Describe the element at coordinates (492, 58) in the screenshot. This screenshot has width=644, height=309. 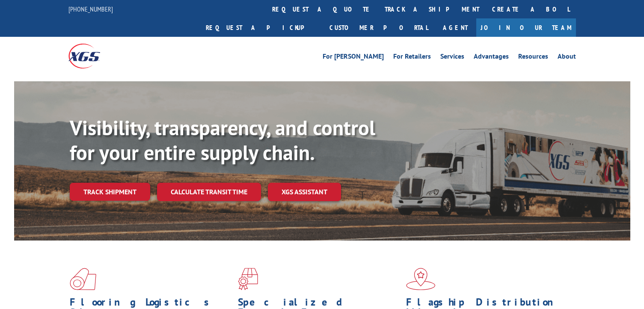
I see `a: Advantages` at that location.